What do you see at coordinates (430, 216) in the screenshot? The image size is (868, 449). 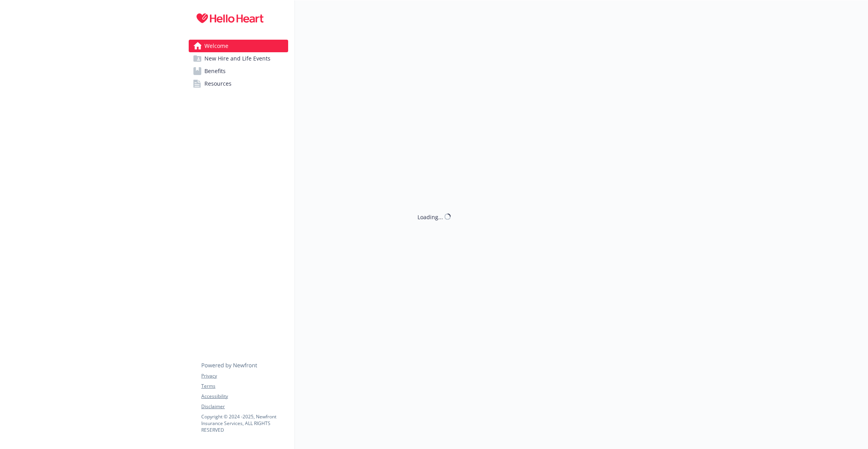 I see `div: Loading...` at bounding box center [430, 216].